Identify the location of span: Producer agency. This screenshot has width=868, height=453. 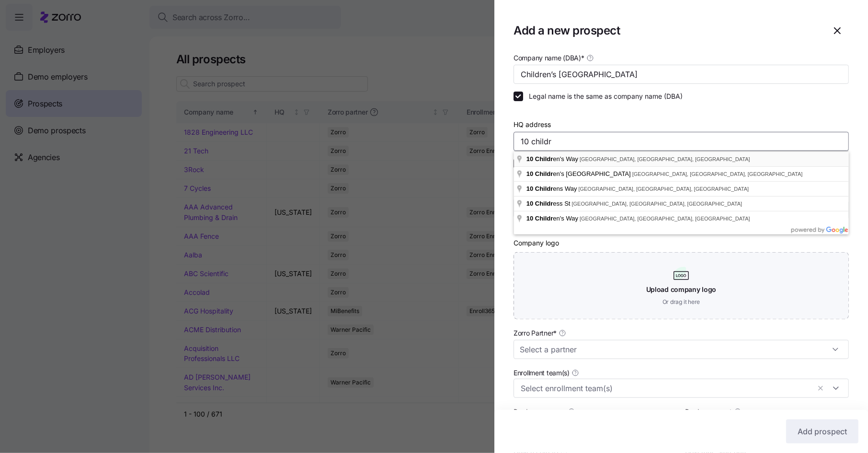
(539, 412).